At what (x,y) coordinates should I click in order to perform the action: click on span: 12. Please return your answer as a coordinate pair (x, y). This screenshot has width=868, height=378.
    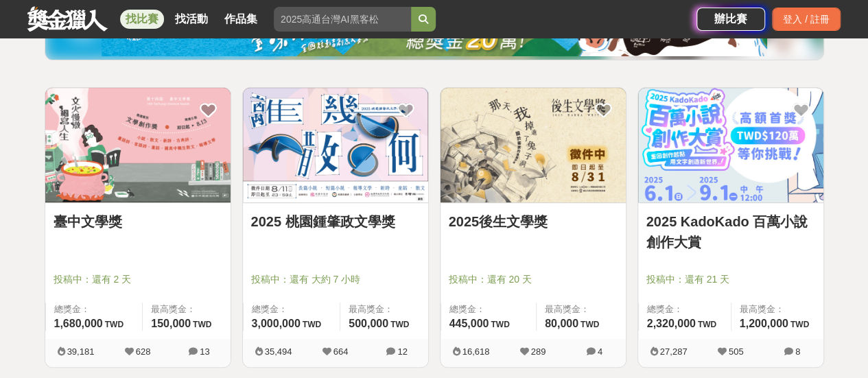
    Looking at the image, I should click on (402, 351).